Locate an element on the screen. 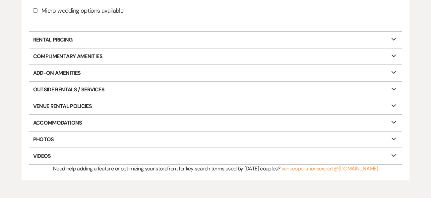  p: Accommodations is located at coordinates (215, 123).